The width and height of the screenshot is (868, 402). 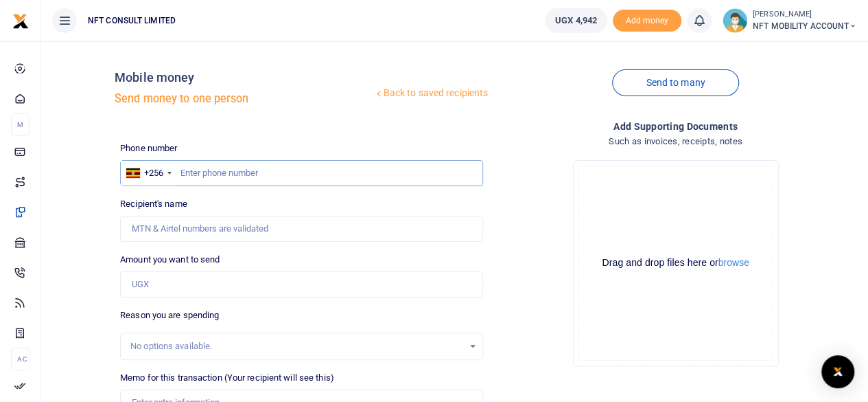 I want to click on div: No options available., so click(x=297, y=347).